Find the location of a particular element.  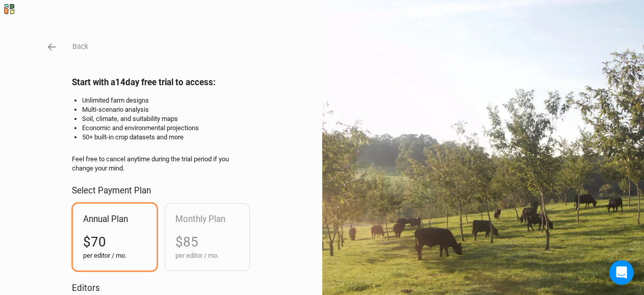

h2: Annual Plan is located at coordinates (115, 219).